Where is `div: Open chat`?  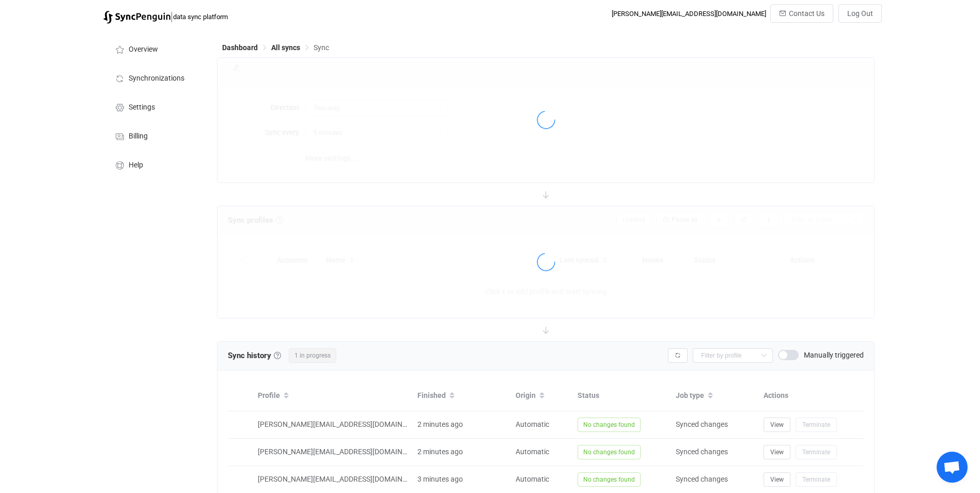 div: Open chat is located at coordinates (952, 467).